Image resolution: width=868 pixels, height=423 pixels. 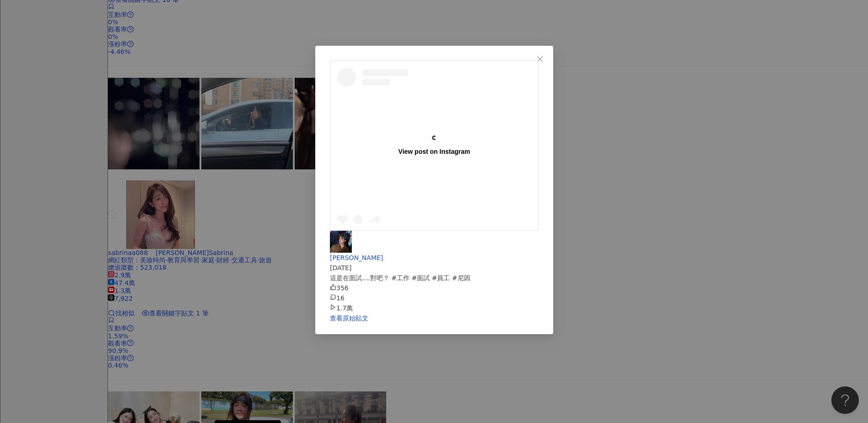 What do you see at coordinates (434, 278) in the screenshot?
I see `div: 這是在面試....對吧？ #工作 #面試 #員工 #尼因` at bounding box center [434, 278].